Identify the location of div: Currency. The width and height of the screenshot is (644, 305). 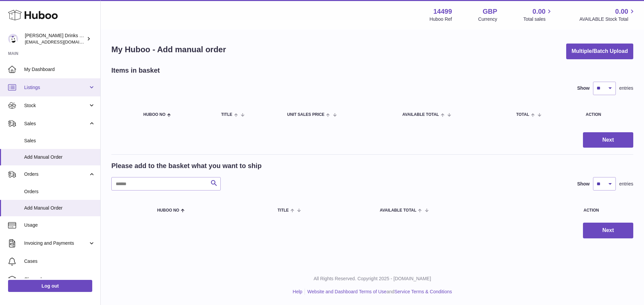
(488, 19).